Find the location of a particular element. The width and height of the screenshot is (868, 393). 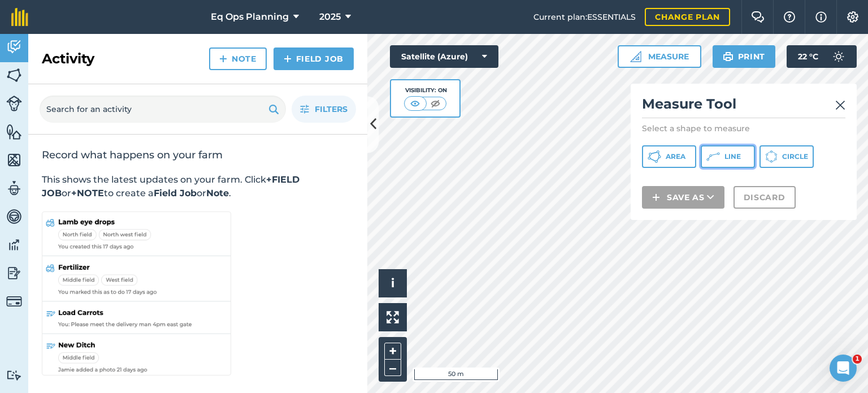

h2: Activity is located at coordinates (68, 59).